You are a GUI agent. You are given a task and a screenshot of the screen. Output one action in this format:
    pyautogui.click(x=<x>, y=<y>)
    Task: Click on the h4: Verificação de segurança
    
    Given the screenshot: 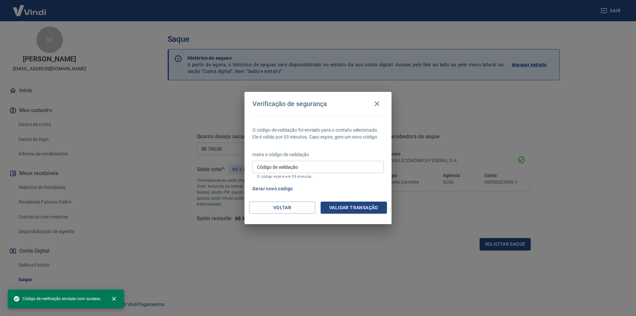 What is the action you would take?
    pyautogui.click(x=290, y=104)
    